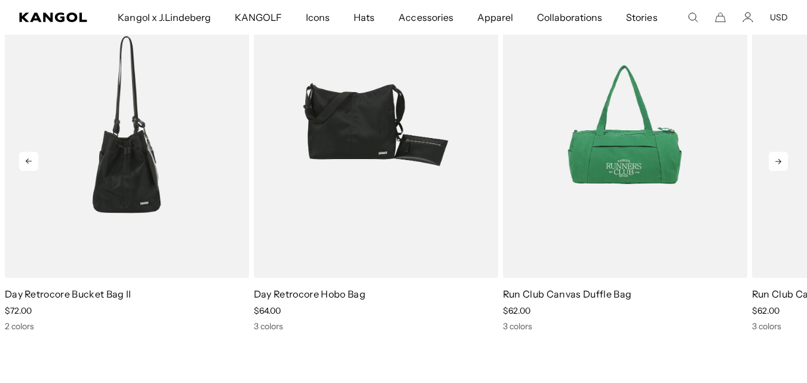  Describe the element at coordinates (18, 311) in the screenshot. I see `span: $72.00` at that location.